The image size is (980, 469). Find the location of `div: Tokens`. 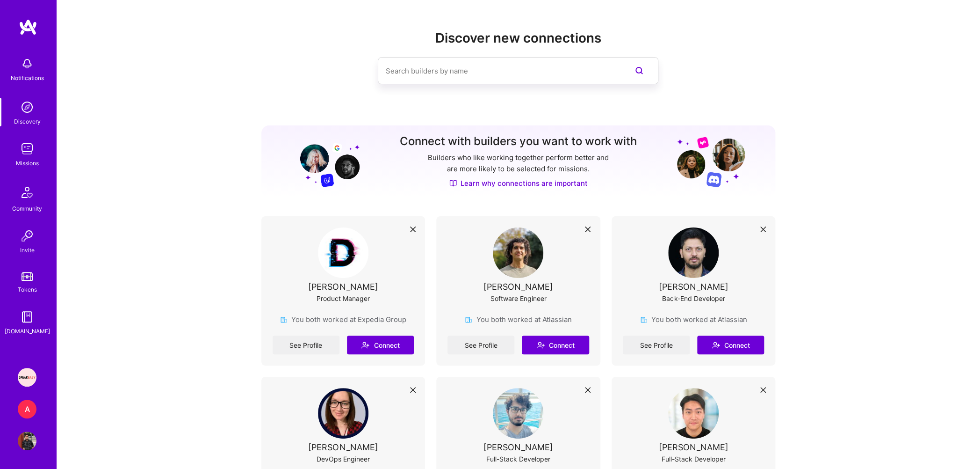

div: Tokens is located at coordinates (27, 289).